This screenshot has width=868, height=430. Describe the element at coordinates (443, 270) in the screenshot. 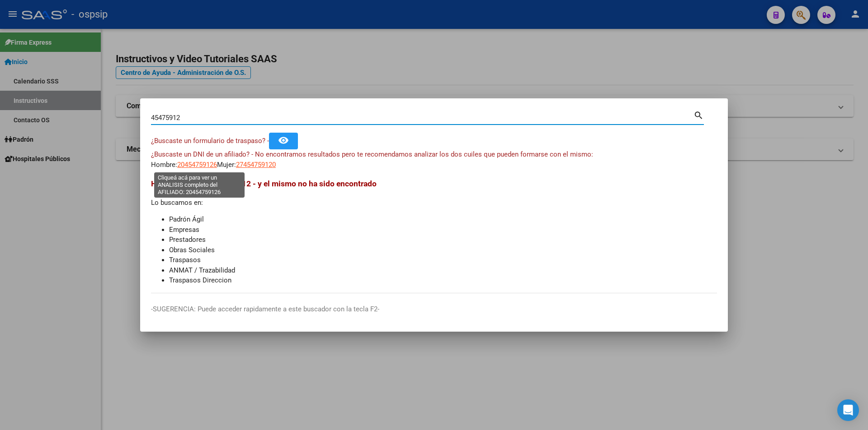

I see `li: ANMAT / Trazabilidad` at that location.